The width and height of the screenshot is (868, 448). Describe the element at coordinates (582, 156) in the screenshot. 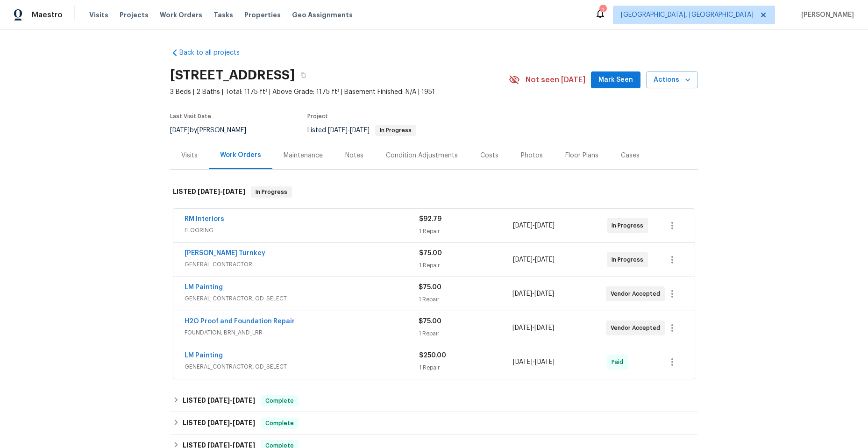

I see `div: Floor Plans` at that location.